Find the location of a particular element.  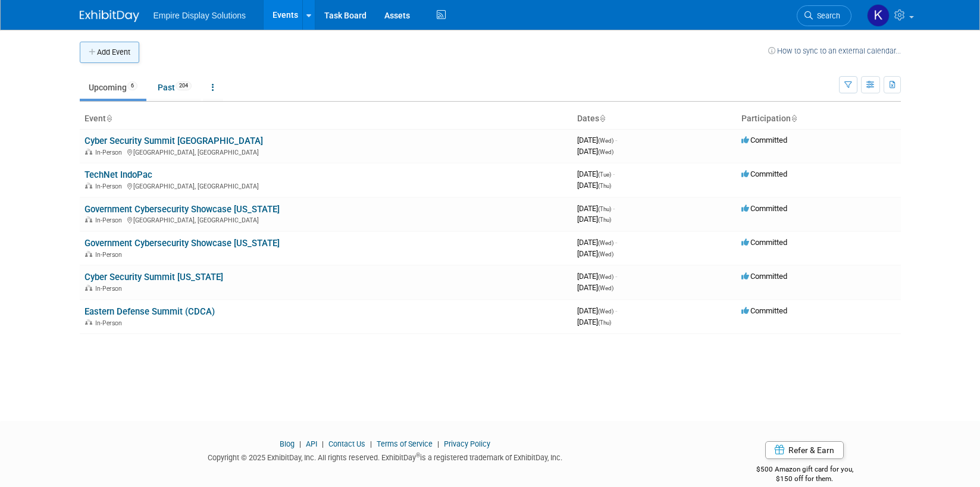

a: Sort by Participation Type is located at coordinates (794, 118).